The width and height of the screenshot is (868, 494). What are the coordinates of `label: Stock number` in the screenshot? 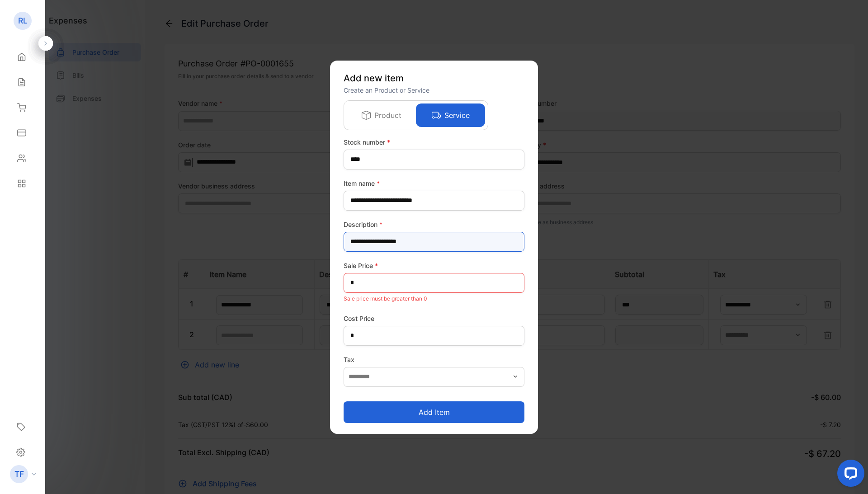 It's located at (434, 141).